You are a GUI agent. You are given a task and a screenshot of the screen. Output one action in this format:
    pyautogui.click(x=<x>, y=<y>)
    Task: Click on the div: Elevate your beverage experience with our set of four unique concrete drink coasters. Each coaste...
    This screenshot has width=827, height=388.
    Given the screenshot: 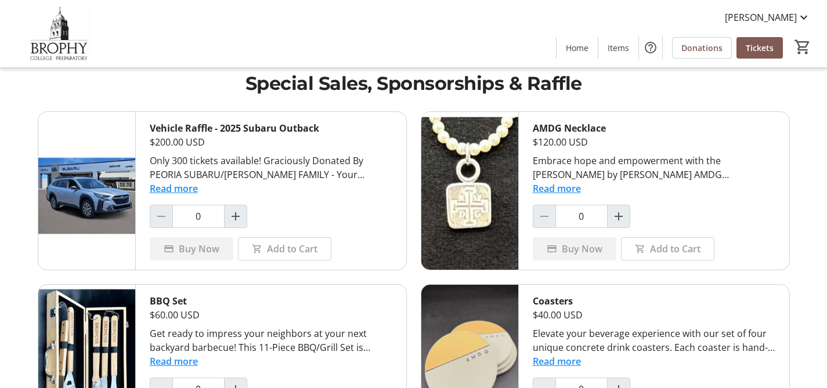 What is the action you would take?
    pyautogui.click(x=654, y=341)
    